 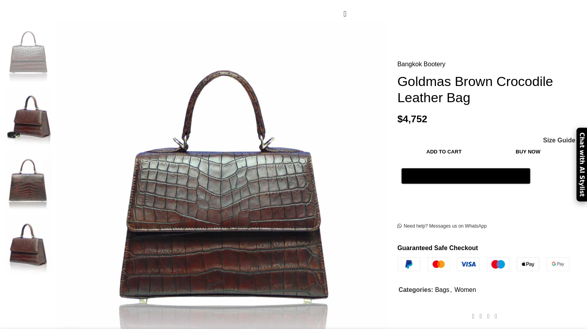 I want to click on a: Need help? Messages us on WhatsApp, so click(x=442, y=226).